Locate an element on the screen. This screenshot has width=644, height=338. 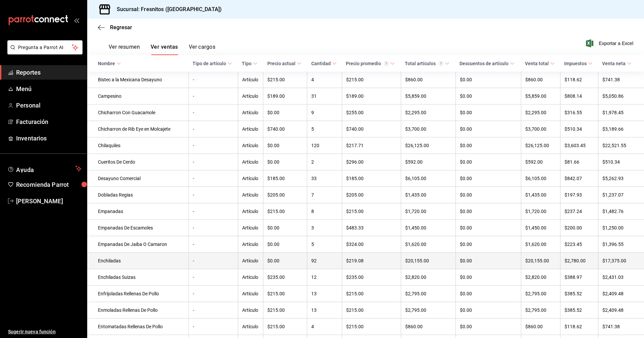
td: $1,435.00 is located at coordinates (540, 195).